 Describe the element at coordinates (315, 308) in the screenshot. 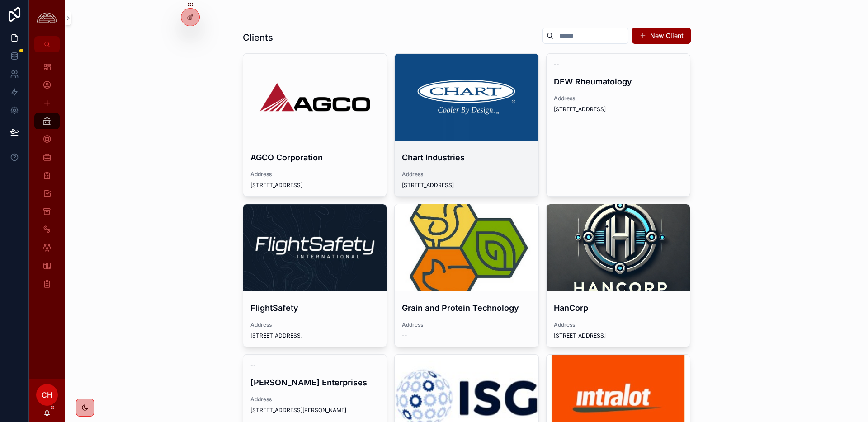

I see `h4: FlightSafety` at that location.